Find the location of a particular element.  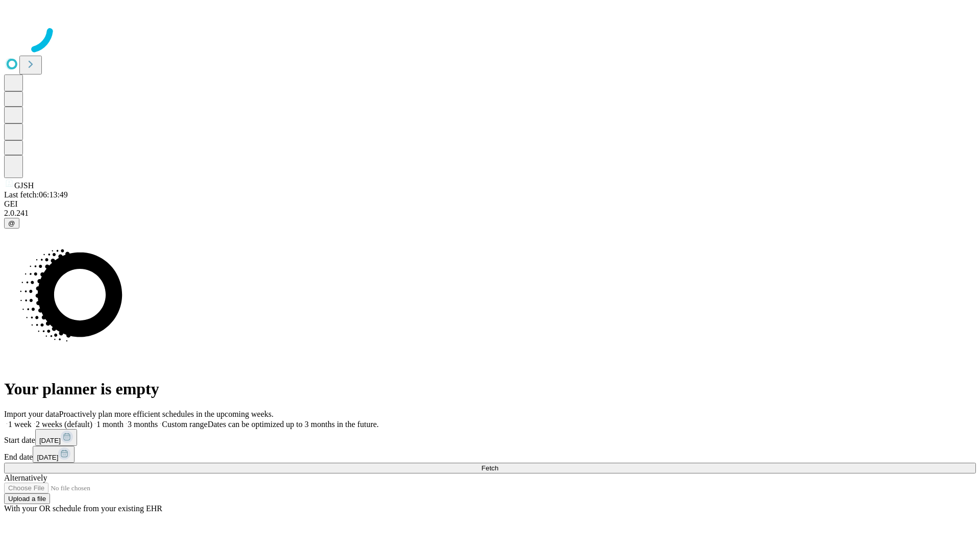

span: Alternatively is located at coordinates (26, 478).